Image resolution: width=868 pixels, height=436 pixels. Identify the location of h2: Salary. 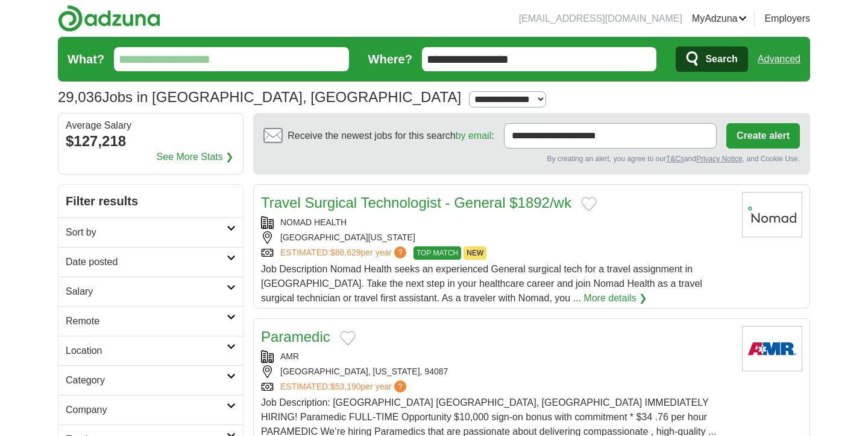
(146, 292).